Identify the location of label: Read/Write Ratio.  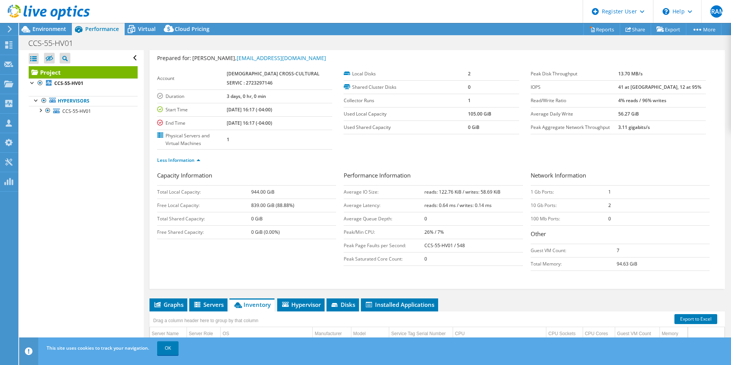
(574, 101).